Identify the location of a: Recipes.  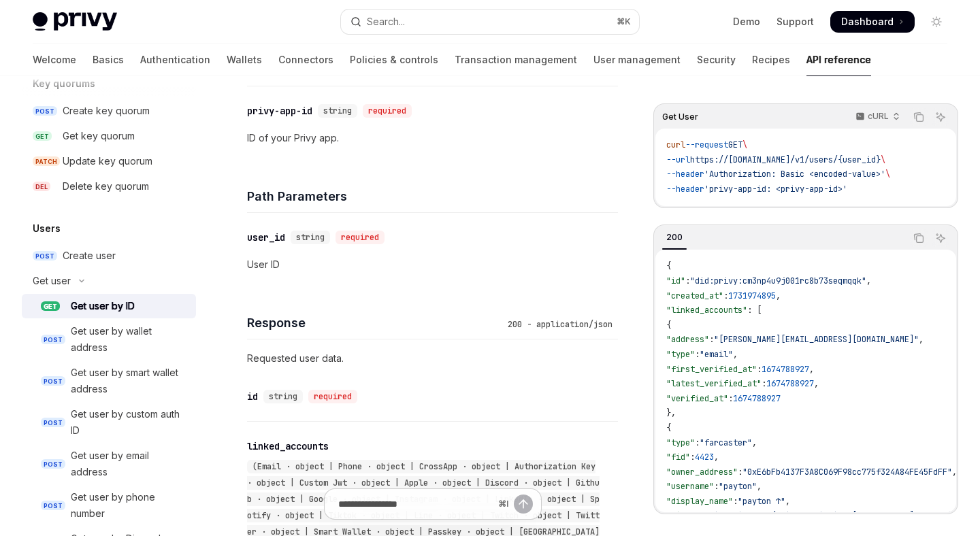
(771, 60).